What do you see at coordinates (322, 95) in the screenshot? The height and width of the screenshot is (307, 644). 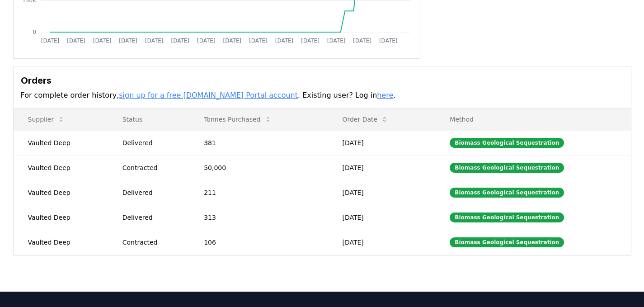 I see `p: For complete order history, . Existing user? Log in .` at bounding box center [322, 95].